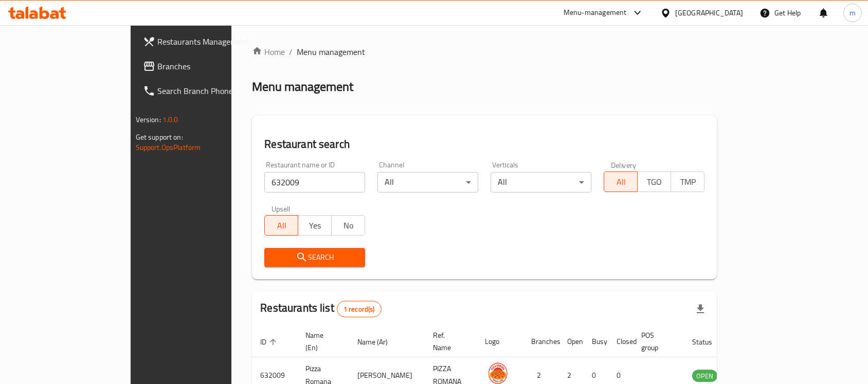  I want to click on th: Busy, so click(596, 341).